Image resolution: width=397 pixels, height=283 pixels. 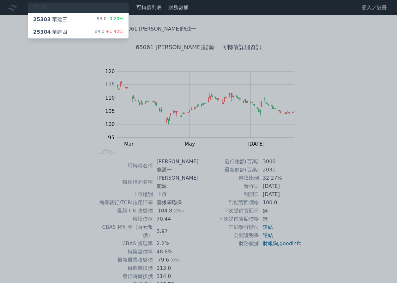 I want to click on span: +1.40%, so click(x=114, y=31).